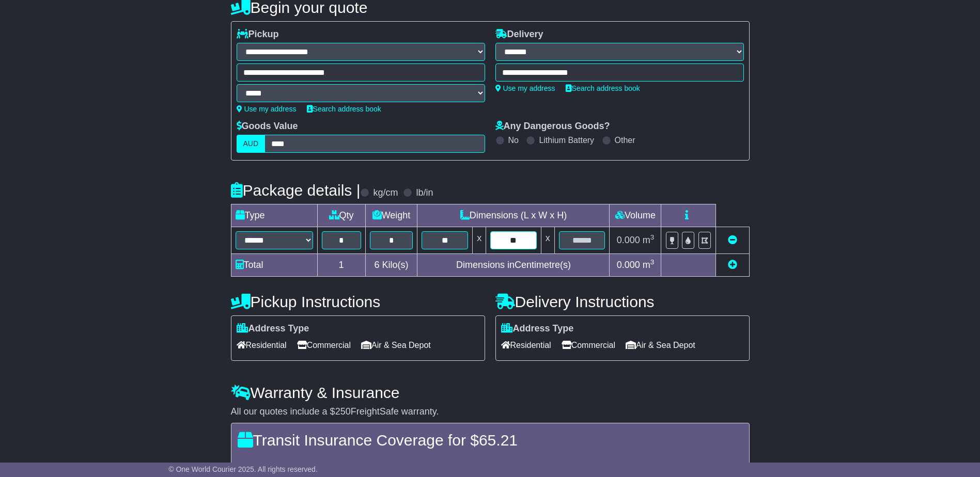 This screenshot has height=477, width=980. What do you see at coordinates (732, 240) in the screenshot?
I see `a: Remove this item` at bounding box center [732, 240].